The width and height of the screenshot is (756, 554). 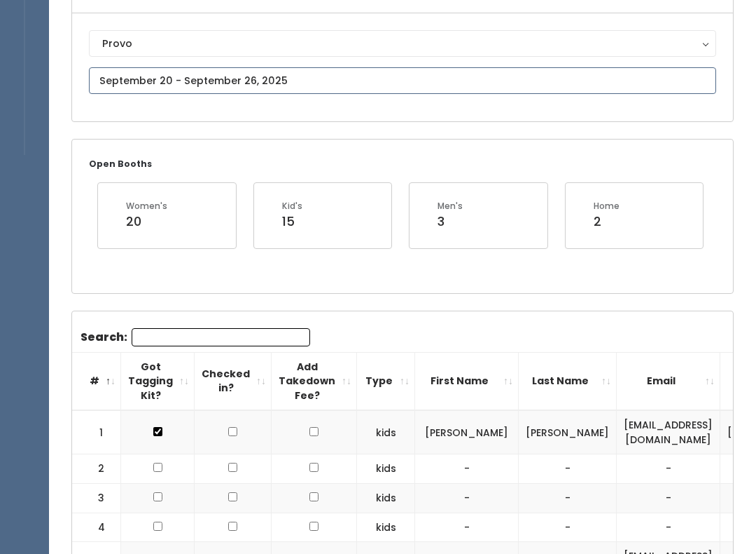 I want to click on th: First Name: activate to sort column ascending, so click(x=467, y=381).